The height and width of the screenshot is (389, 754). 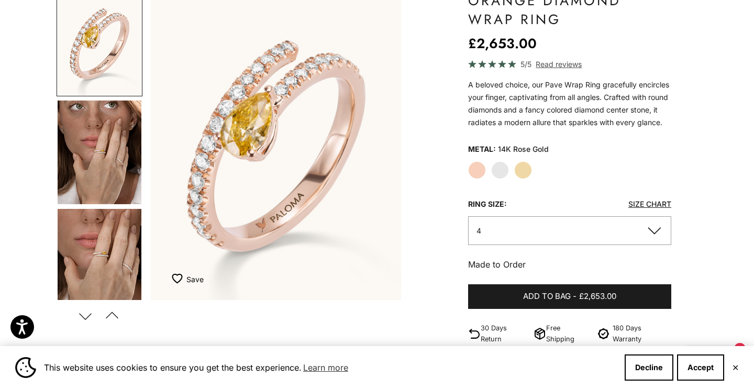 I want to click on img: Cookie banner, so click(x=26, y=367).